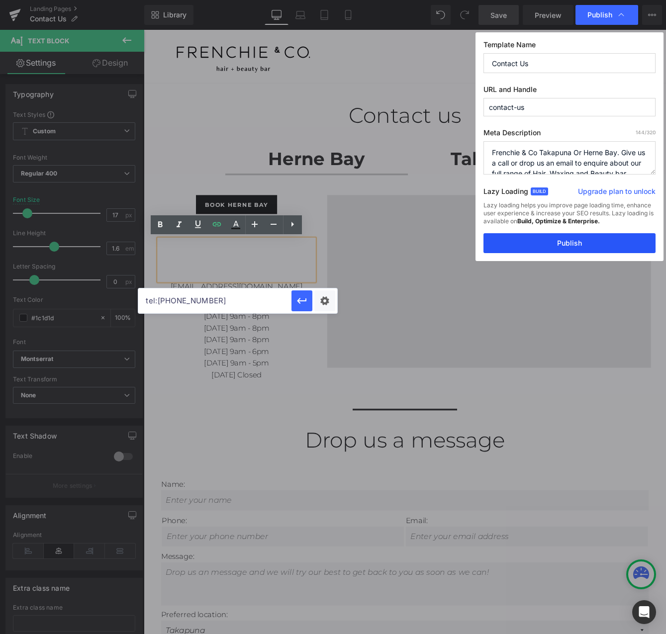 This screenshot has width=666, height=634. Describe the element at coordinates (569, 135) in the screenshot. I see `label: Meta Description` at that location.